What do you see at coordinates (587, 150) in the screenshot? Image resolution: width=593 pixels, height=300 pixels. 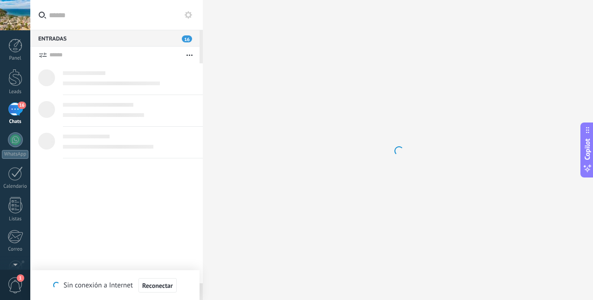 I see `span: Copilot` at bounding box center [587, 150].